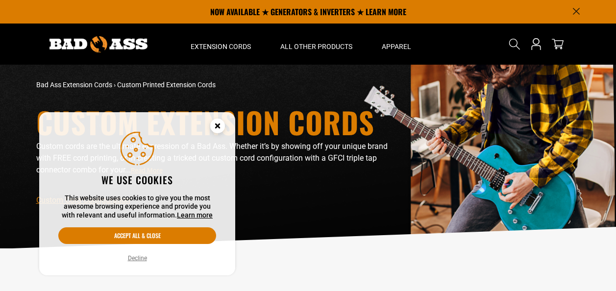 The height and width of the screenshot is (291, 616). Describe the element at coordinates (215, 158) in the screenshot. I see `p: Custom cords are the ultimate expression of a Bad Ass. Whether it’s by showing off your unique br...` at that location.